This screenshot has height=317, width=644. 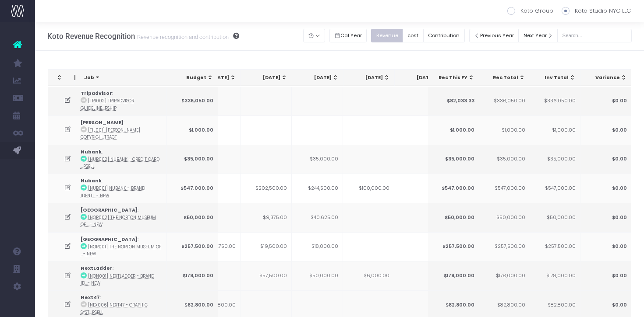 What do you see at coordinates (266, 276) in the screenshot?
I see `td: $57,500.00` at bounding box center [266, 276].